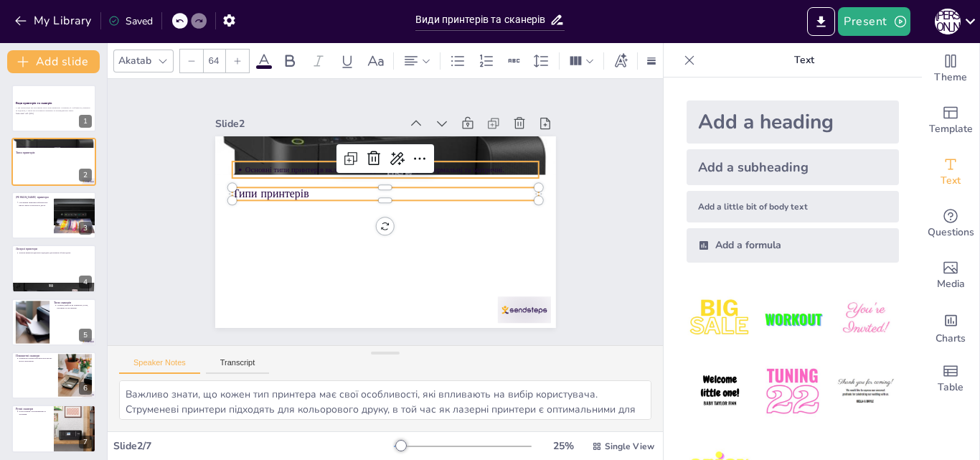 The width and height of the screenshot is (980, 460). Describe the element at coordinates (131, 21) in the screenshot. I see `div: Saved` at that location.